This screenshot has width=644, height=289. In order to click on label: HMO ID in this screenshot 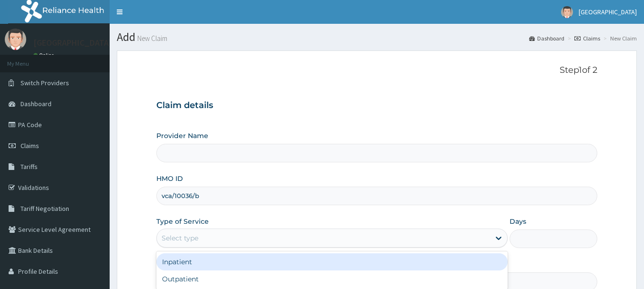, I will do `click(170, 178)`.